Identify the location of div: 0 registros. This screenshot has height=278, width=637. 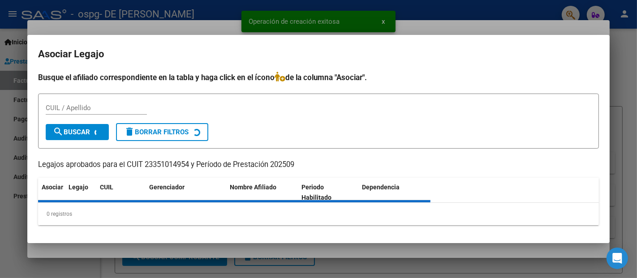
(319, 214).